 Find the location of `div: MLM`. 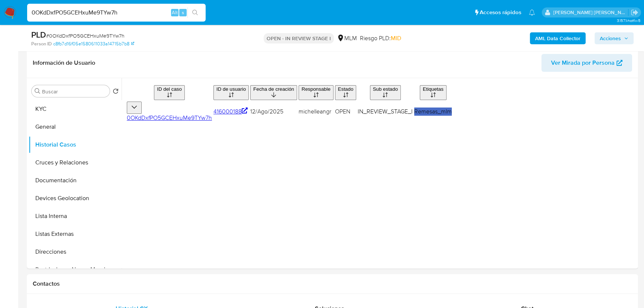

div: MLM is located at coordinates (347, 38).